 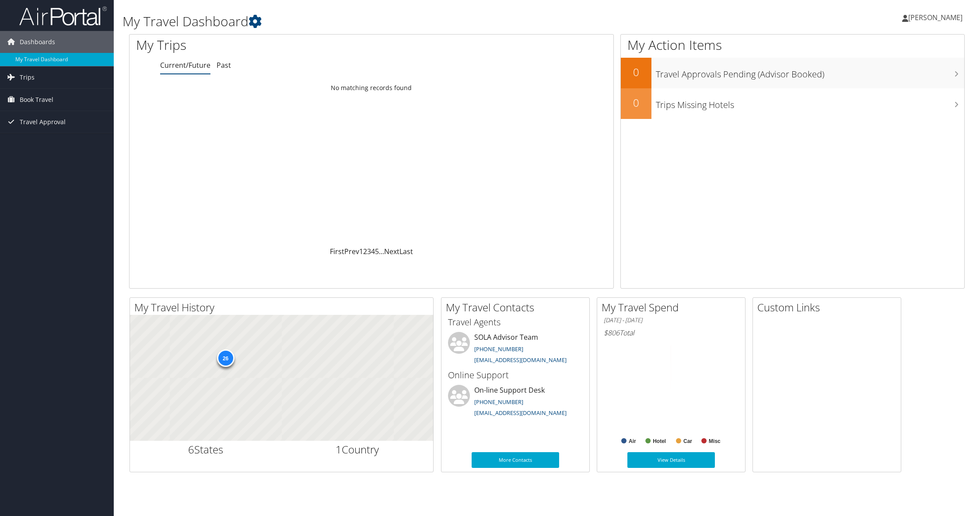 I want to click on h2: My Travel History, so click(x=283, y=307).